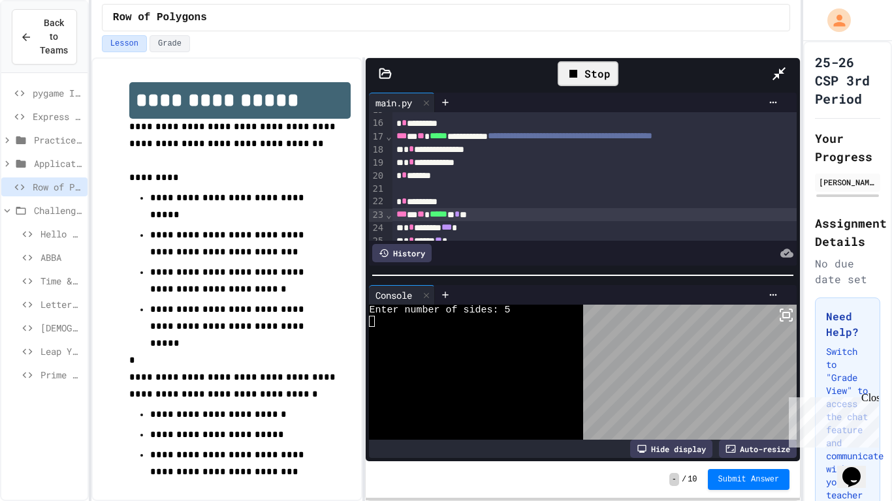 The width and height of the screenshot is (892, 501). What do you see at coordinates (61, 375) in the screenshot?
I see `span: Prime Numbers` at bounding box center [61, 375].